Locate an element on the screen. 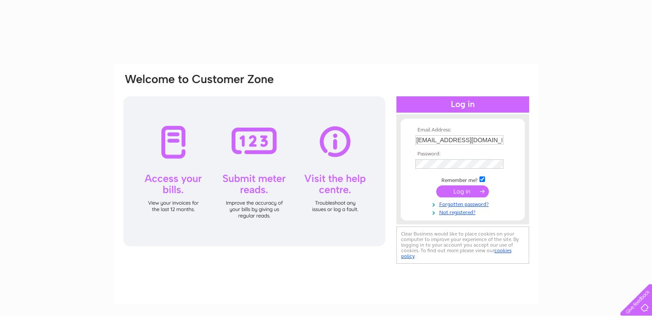 The height and width of the screenshot is (316, 652). a: Not registered? is located at coordinates (464, 212).